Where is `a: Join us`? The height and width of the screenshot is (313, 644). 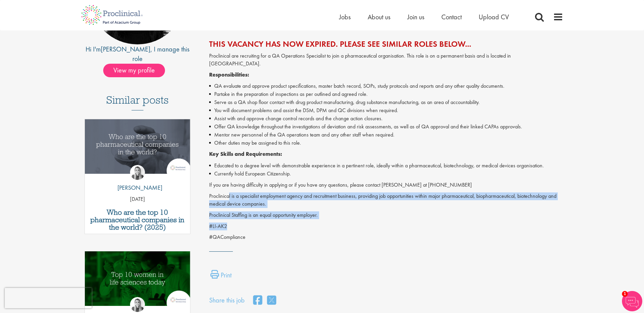 a: Join us is located at coordinates (416, 17).